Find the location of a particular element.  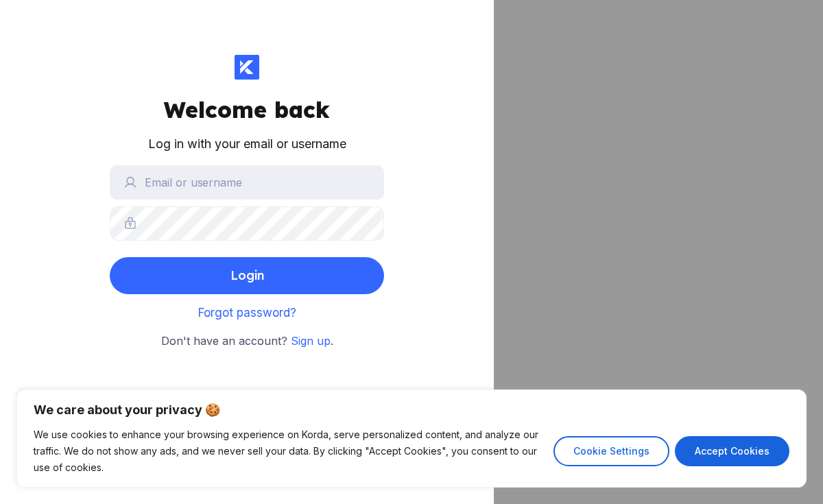

div: Welcome back is located at coordinates (247, 110).